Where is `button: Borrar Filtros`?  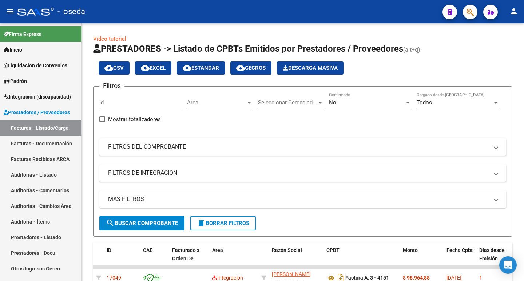
button: Borrar Filtros is located at coordinates (223, 223).